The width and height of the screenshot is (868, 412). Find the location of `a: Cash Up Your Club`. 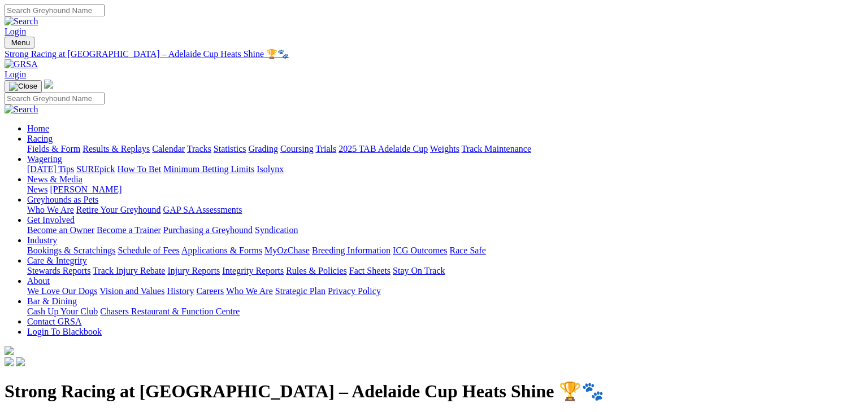

a: Cash Up Your Club is located at coordinates (62, 311).